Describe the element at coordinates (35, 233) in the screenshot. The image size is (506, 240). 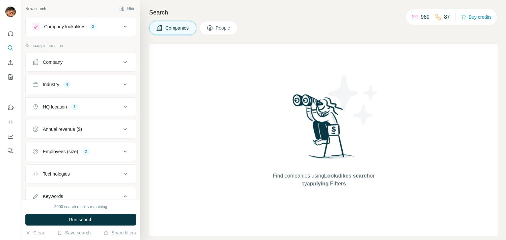
I see `button: Clear` at that location.